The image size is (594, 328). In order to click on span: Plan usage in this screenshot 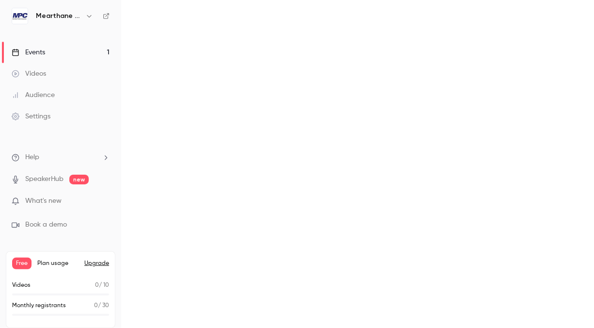, I will do `click(58, 263)`.